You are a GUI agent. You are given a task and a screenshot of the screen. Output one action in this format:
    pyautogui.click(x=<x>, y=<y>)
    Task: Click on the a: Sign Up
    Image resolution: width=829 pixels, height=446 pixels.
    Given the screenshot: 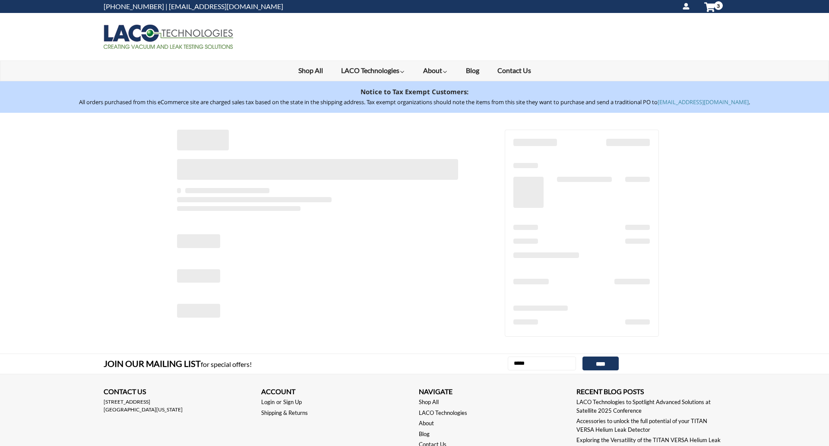 What is the action you would take?
    pyautogui.click(x=292, y=402)
    